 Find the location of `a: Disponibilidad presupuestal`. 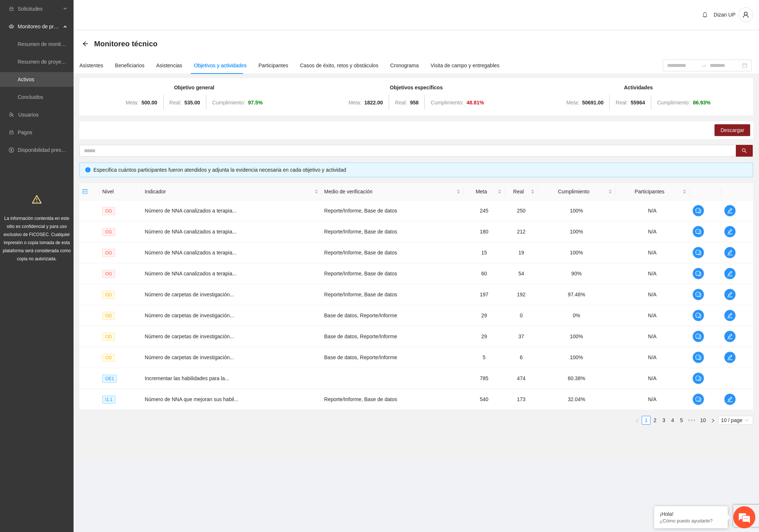

a: Disponibilidad presupuestal is located at coordinates (49, 150).